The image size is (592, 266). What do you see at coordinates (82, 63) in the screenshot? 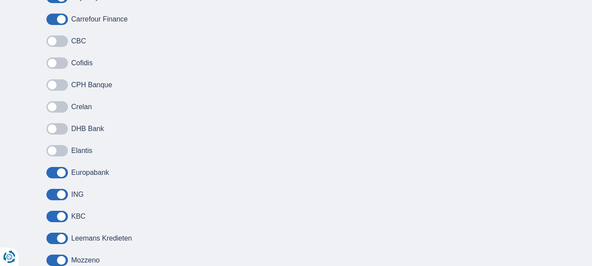
I see `label: Cofidis` at bounding box center [82, 63].